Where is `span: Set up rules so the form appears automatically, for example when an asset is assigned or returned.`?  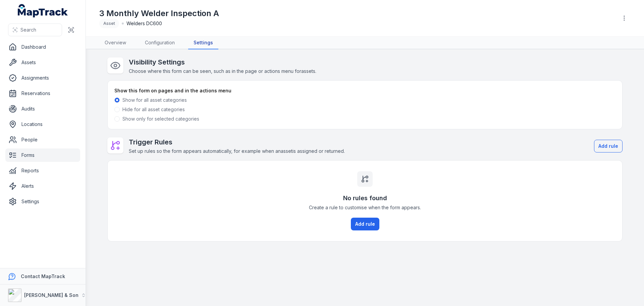 span: Set up rules so the form appears automatically, for example when an asset is assigned or returned. is located at coordinates (237, 151).